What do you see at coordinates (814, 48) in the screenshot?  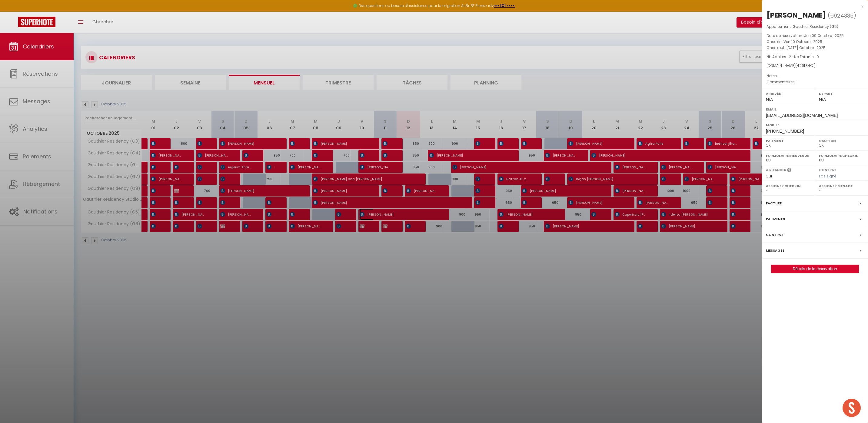 I see `p: Checkout :` at bounding box center [814, 48].